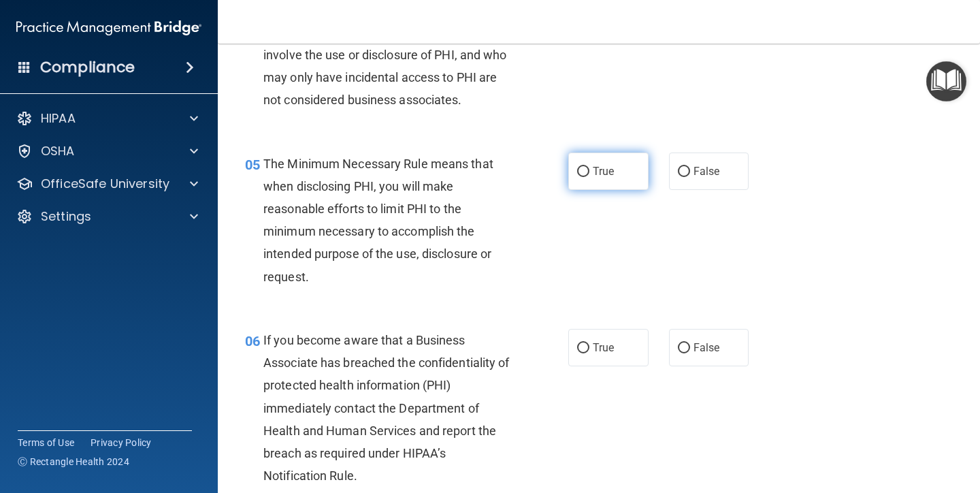 The image size is (980, 493). I want to click on a: Privacy Policy, so click(121, 442).